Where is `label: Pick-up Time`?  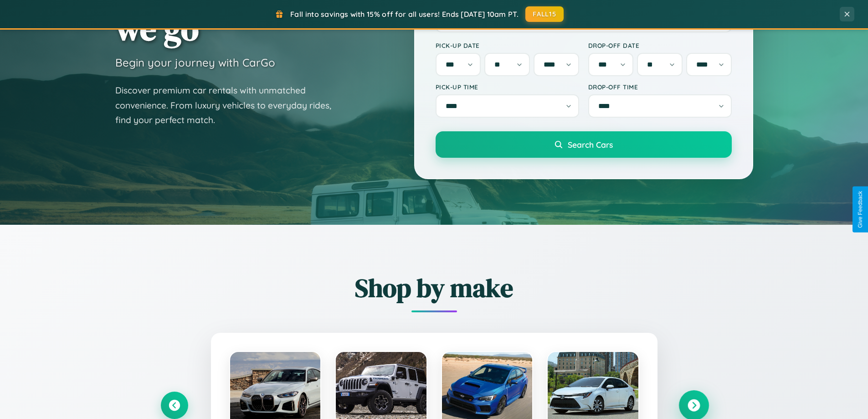
label: Pick-up Time is located at coordinates (507, 87).